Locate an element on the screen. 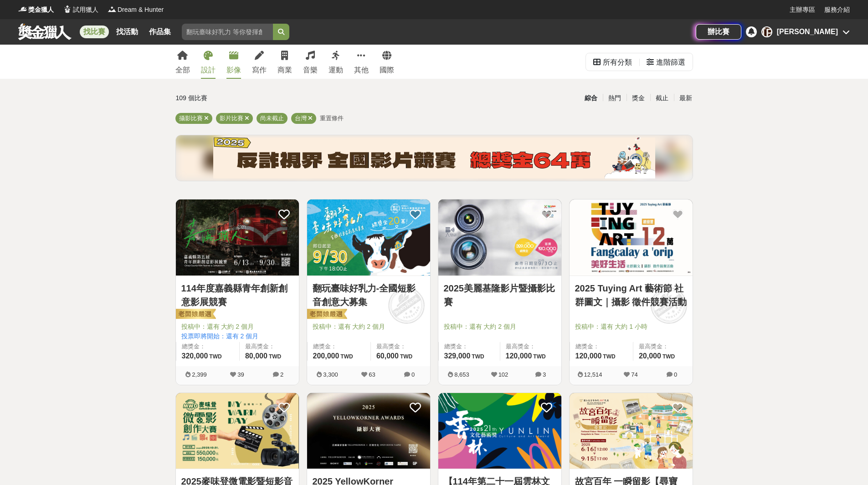 This screenshot has width=868, height=485. span: 重置條件 is located at coordinates (332, 118).